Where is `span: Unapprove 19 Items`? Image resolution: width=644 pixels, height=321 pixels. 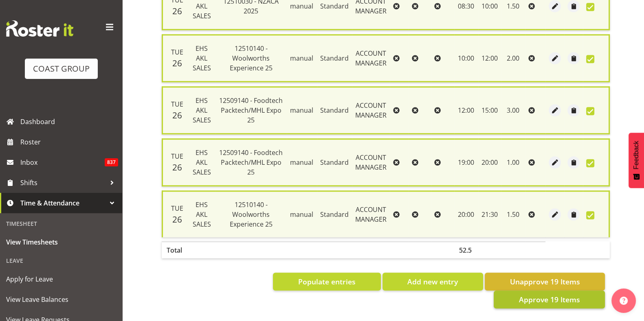
span: Unapprove 19 Items is located at coordinates (545, 282).